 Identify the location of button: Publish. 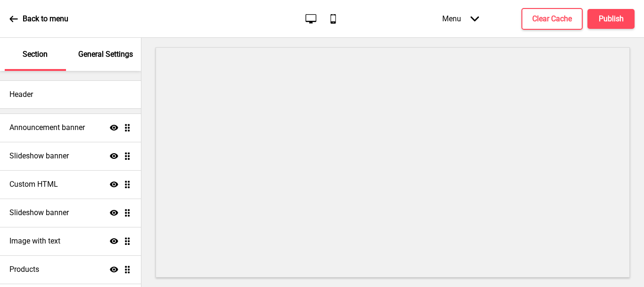
(611, 19).